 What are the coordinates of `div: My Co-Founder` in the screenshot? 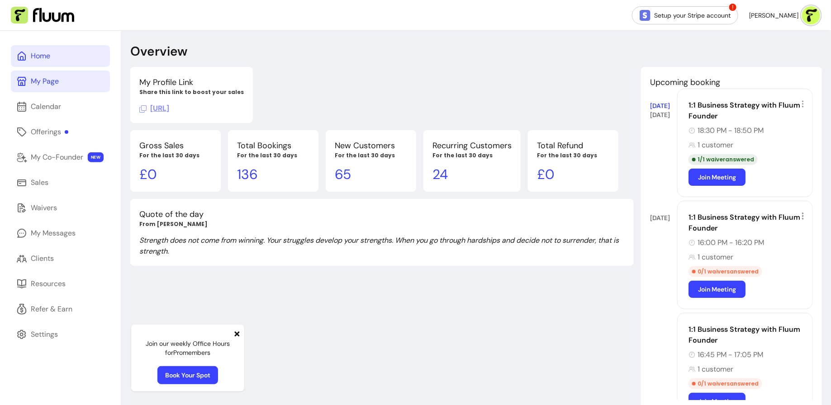 It's located at (57, 157).